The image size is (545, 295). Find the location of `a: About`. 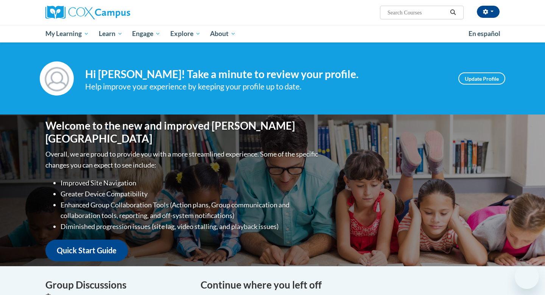

a: About is located at coordinates (223, 34).